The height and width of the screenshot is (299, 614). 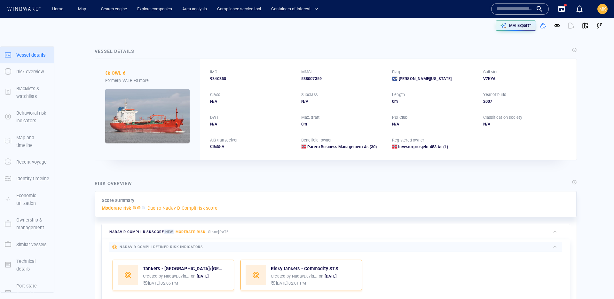 What do you see at coordinates (400, 117) in the screenshot?
I see `p: P&I Club` at bounding box center [400, 117].